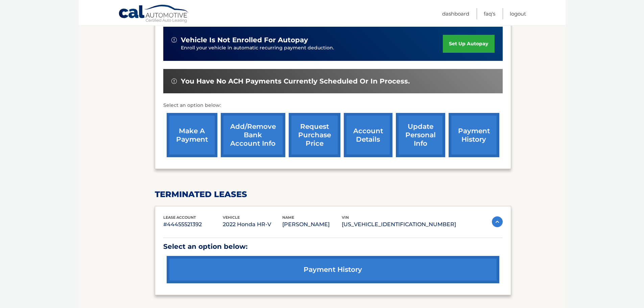 The height and width of the screenshot is (308, 644). Describe the element at coordinates (312, 48) in the screenshot. I see `p: Enroll your vehicle in automatic recurring payment deduction.` at that location.